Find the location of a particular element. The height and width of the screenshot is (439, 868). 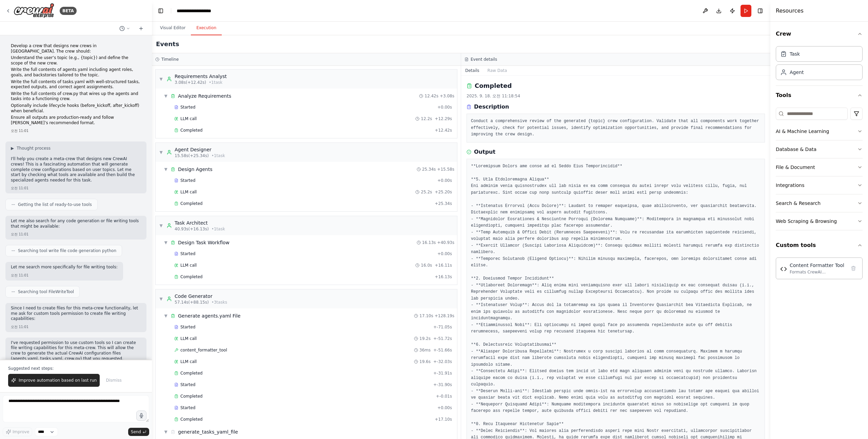

span: Dismiss is located at coordinates (114, 380).